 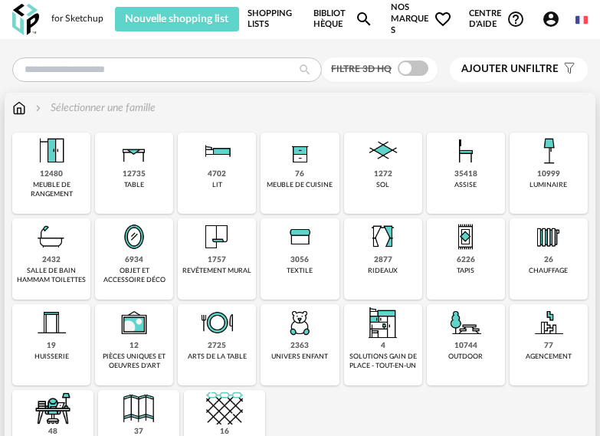 What do you see at coordinates (549, 260) in the screenshot?
I see `div: 26` at bounding box center [549, 260].